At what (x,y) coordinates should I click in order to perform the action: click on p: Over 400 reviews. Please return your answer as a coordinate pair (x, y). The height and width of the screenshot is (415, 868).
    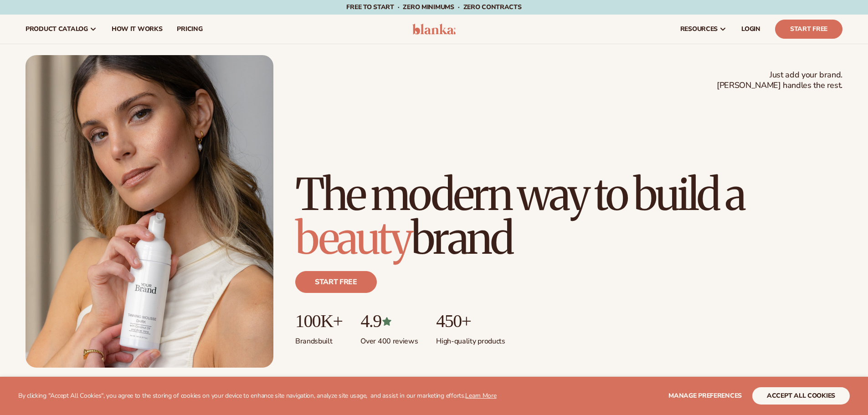
    Looking at the image, I should click on (389, 339).